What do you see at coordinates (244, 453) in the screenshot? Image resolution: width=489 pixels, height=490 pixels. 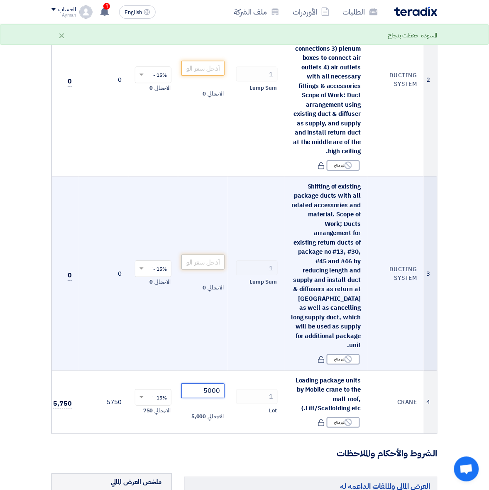 I see `h3: الشروط والأحكام والملاحظات` at bounding box center [244, 453].